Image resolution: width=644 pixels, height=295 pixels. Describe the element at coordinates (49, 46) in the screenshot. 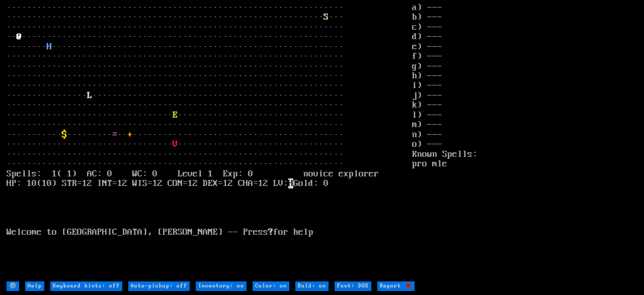

I see `font: H` at that location.